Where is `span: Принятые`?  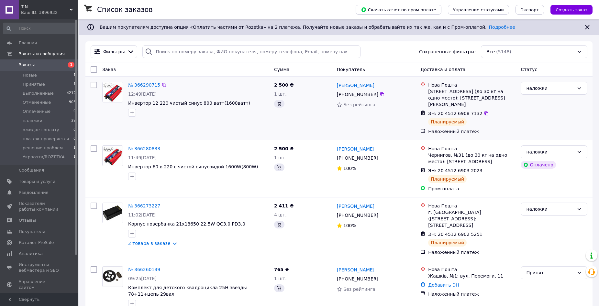 span: Принятые is located at coordinates (34, 84).